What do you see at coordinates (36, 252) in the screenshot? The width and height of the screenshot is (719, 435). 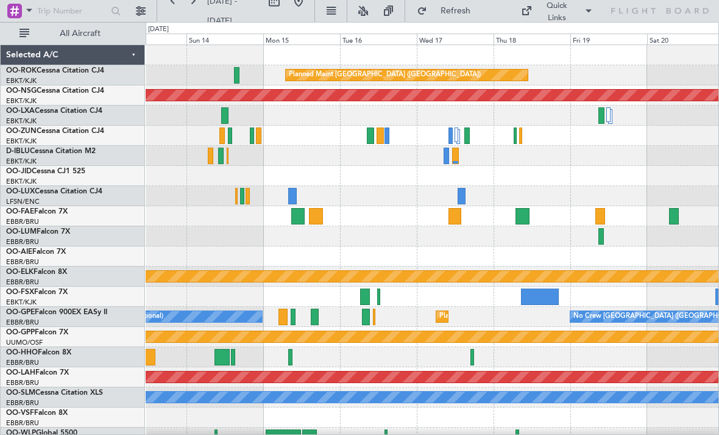 I see `a: OO-AIEFalcon 7X` at bounding box center [36, 252].